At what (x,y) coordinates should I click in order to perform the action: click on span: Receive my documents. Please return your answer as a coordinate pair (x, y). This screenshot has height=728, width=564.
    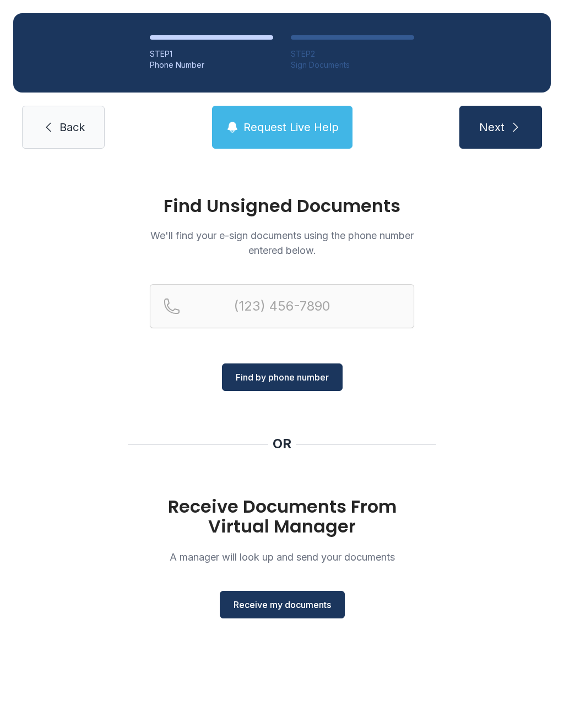
    Looking at the image, I should click on (282, 605).